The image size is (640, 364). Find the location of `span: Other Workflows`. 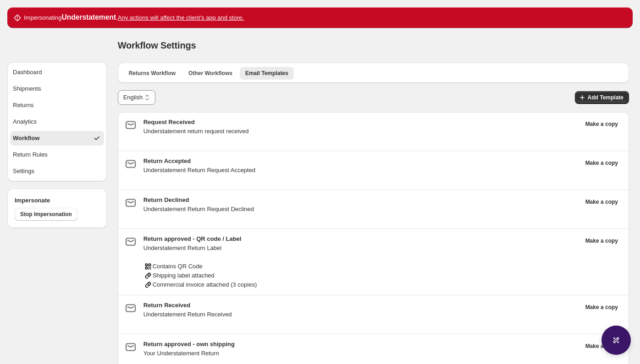

span: Other Workflows is located at coordinates (210, 73).